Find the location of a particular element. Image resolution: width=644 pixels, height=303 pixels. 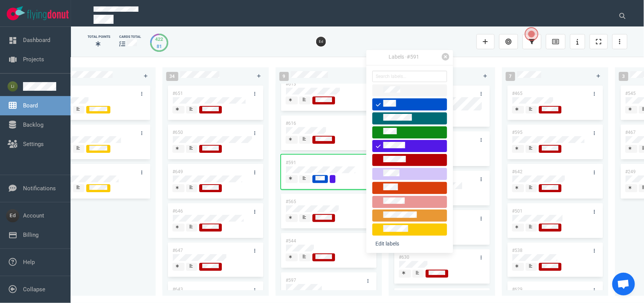

a: #646 is located at coordinates (178, 211).